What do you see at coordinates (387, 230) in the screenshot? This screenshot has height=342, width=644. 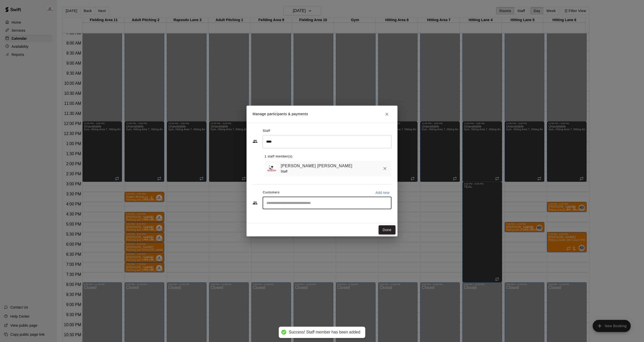 I see `button: Done` at bounding box center [387, 230].